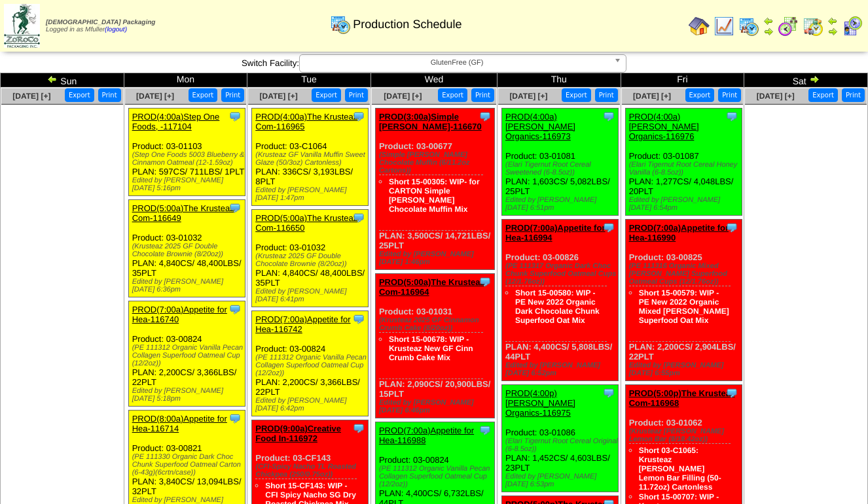 This screenshot has width=868, height=504. What do you see at coordinates (188, 356) in the screenshot?
I see `div: (PE 111312 Organic Vanilla Pecan Collagen Superfood Oatmeal Cup (12/2oz))` at bounding box center [188, 356].